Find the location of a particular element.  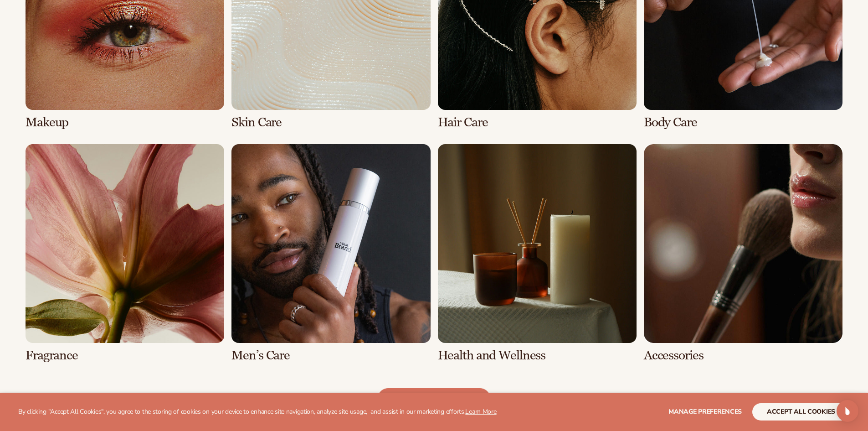

div: 8 / 8 is located at coordinates (743, 253).